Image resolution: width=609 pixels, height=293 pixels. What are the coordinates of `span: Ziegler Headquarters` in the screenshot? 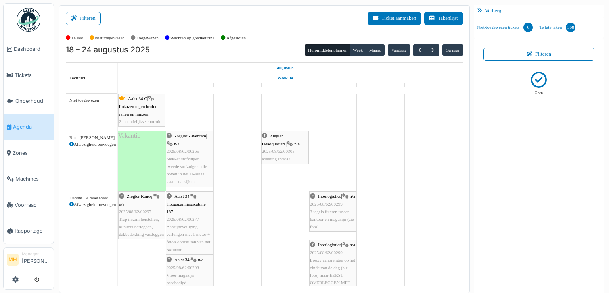 It's located at (274, 139).